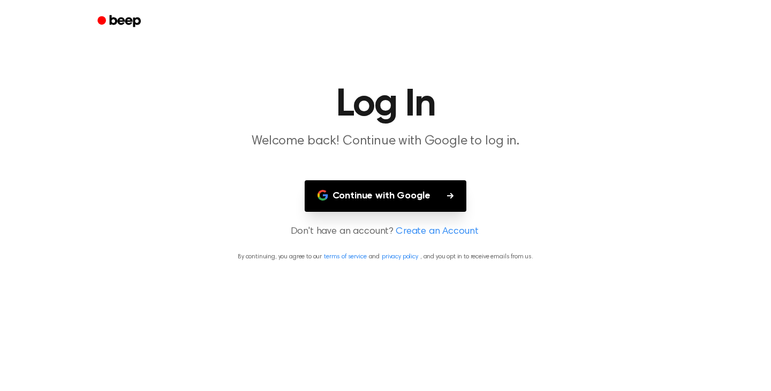 This screenshot has width=771, height=391. Describe the element at coordinates (386, 105) in the screenshot. I see `h1: Log In` at that location.